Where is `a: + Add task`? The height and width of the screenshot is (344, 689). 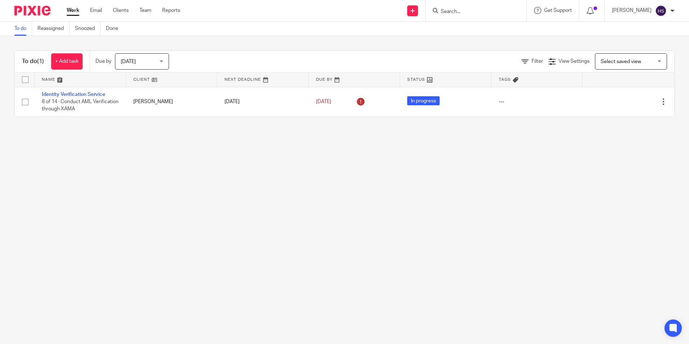 a: + Add task is located at coordinates (67, 61).